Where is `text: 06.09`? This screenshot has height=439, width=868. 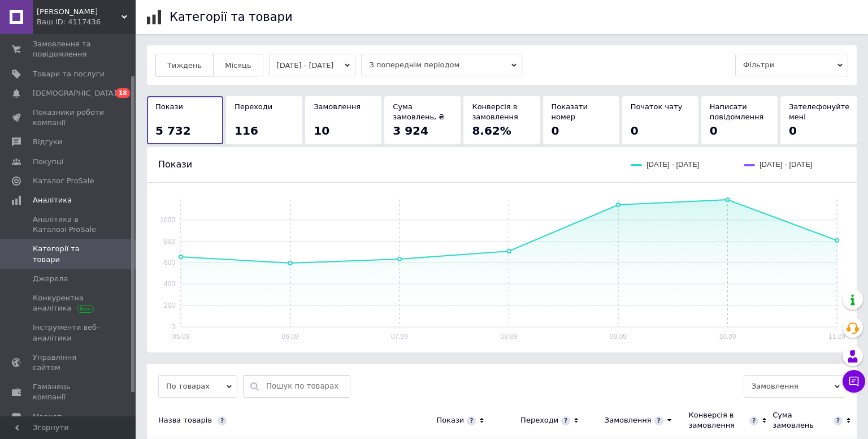
text: 06.09 is located at coordinates (290, 337).